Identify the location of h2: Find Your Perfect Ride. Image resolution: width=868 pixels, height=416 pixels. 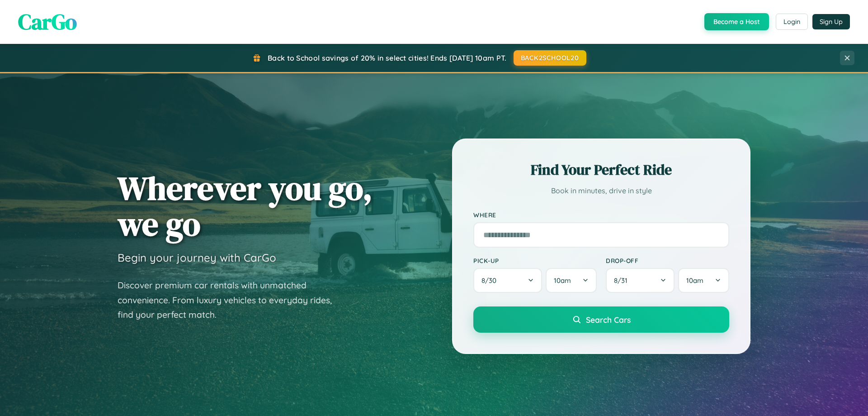
(602, 170).